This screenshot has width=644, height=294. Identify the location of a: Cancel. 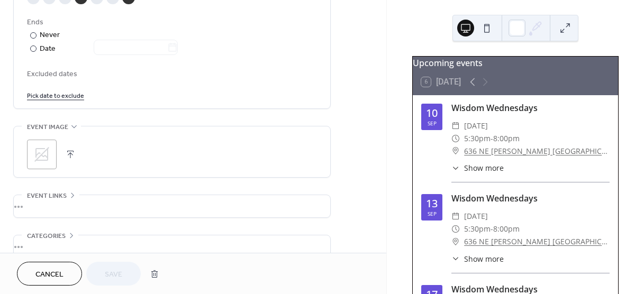
(49, 273).